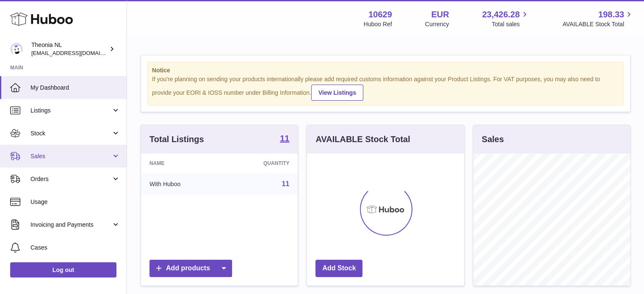  Describe the element at coordinates (493, 139) in the screenshot. I see `h3: Sales` at that location.